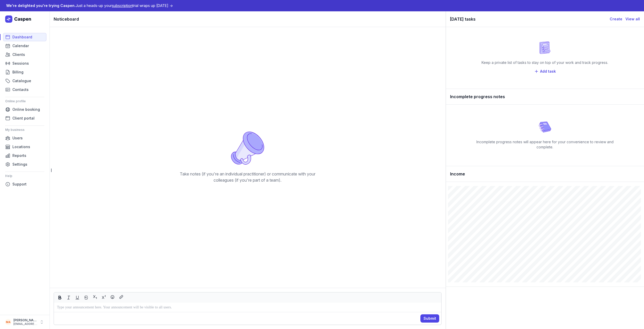 This screenshot has width=644, height=329. Describe the element at coordinates (545, 145) in the screenshot. I see `div: Incomplete progress notes will appear here for your convenience to review and complete.` at that location.